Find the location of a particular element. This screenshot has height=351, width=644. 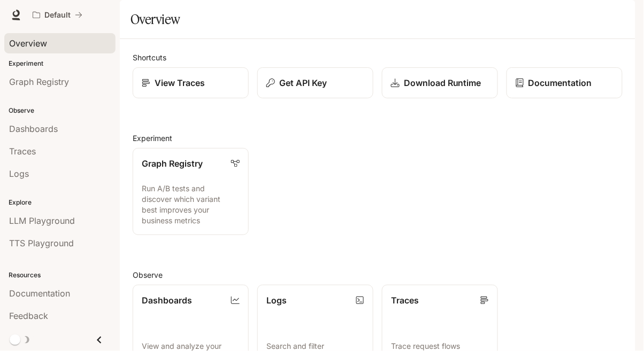

p: Documentation is located at coordinates (560, 83).